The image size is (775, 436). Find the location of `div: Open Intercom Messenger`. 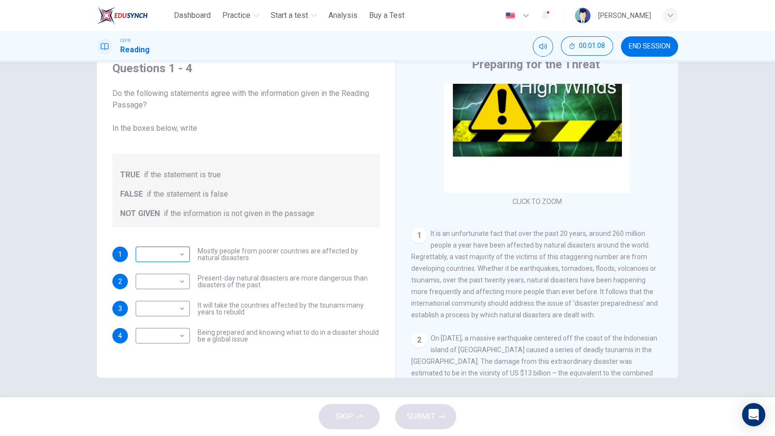

div: Open Intercom Messenger is located at coordinates (754, 415).